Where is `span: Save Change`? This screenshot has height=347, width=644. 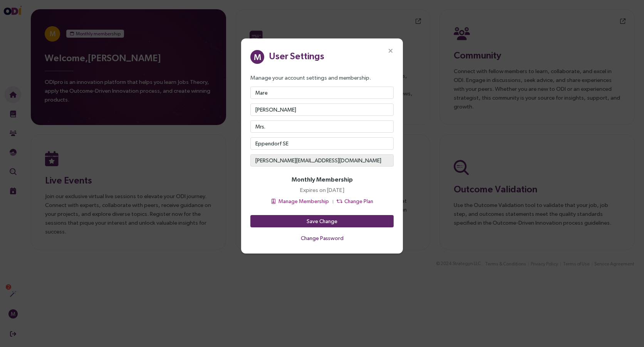 span: Save Change is located at coordinates (322, 221).